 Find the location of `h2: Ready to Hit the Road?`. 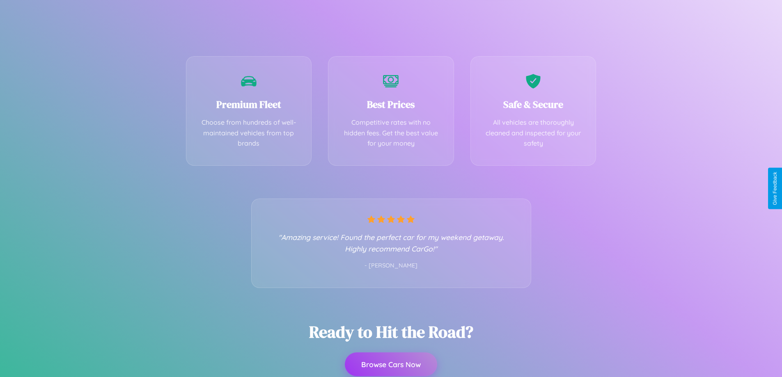

h2: Ready to Hit the Road? is located at coordinates (391, 332).